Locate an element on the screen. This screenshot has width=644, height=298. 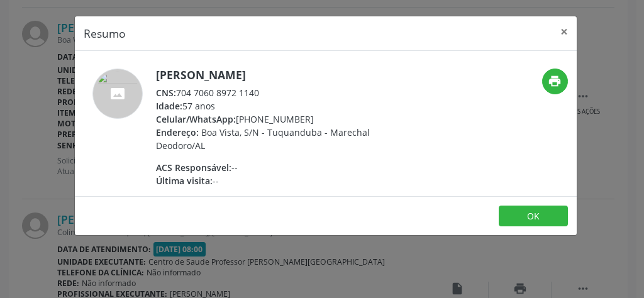
span: Endereço: is located at coordinates (177, 132).